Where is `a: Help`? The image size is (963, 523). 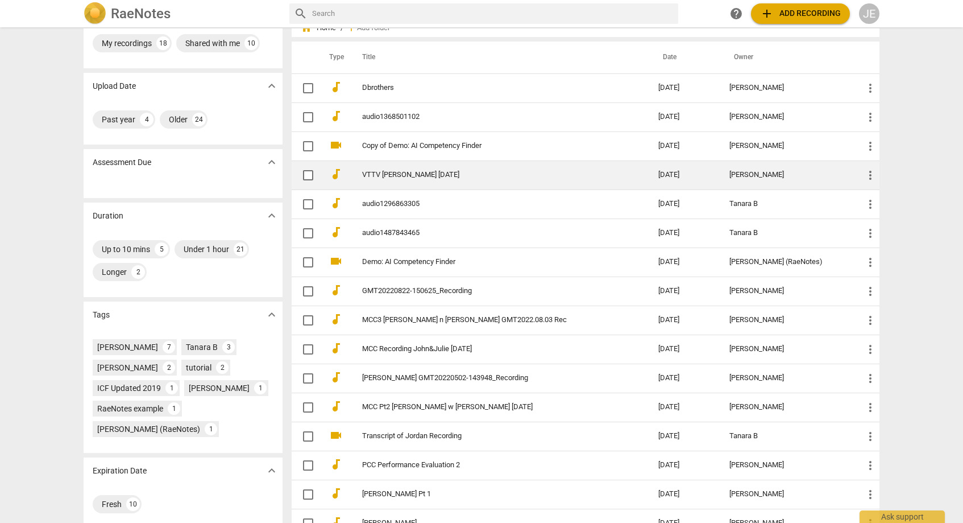 a: Help is located at coordinates (736, 14).